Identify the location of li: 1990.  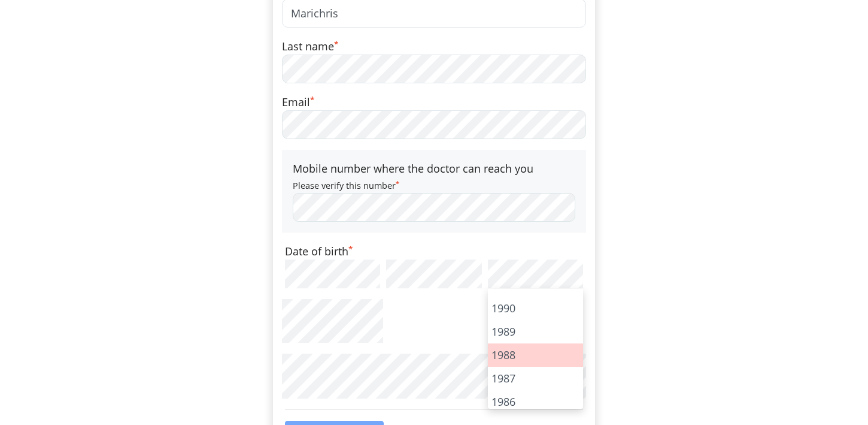
(535, 308).